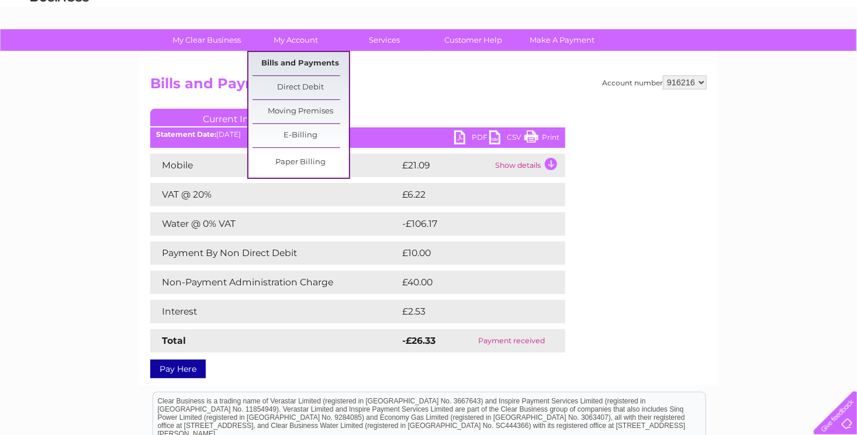 This screenshot has height=435, width=857. What do you see at coordinates (445, 165) in the screenshot?
I see `td: £21.09` at bounding box center [445, 165].